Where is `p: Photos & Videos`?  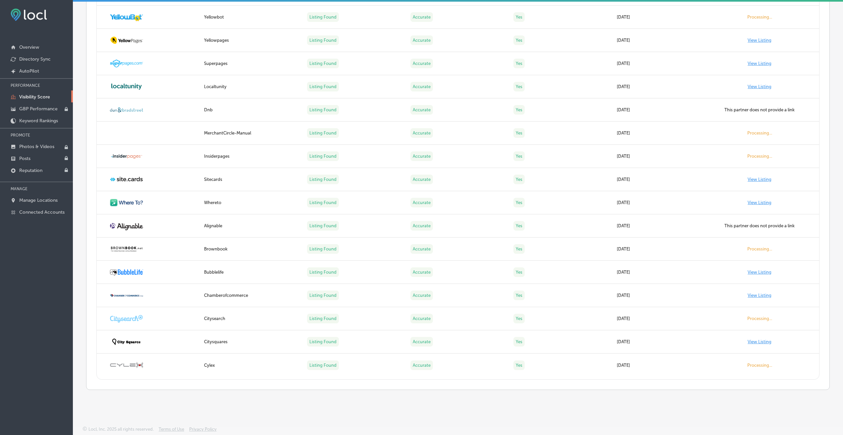
p: Photos & Videos is located at coordinates (37, 146).